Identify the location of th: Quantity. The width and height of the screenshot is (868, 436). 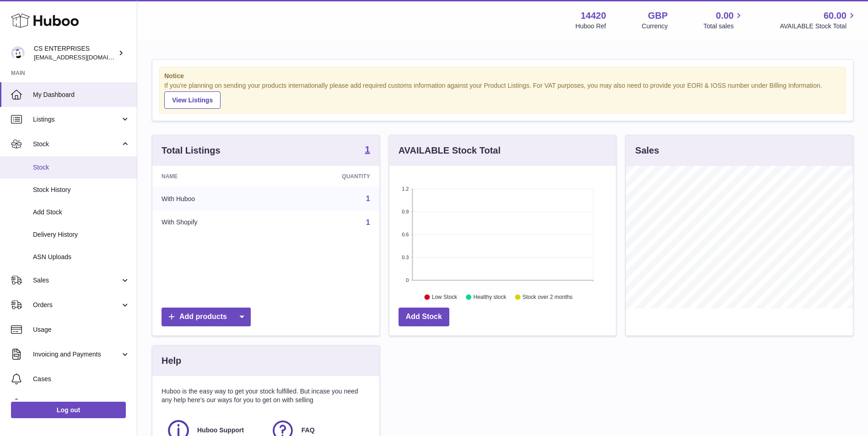
(327, 176).